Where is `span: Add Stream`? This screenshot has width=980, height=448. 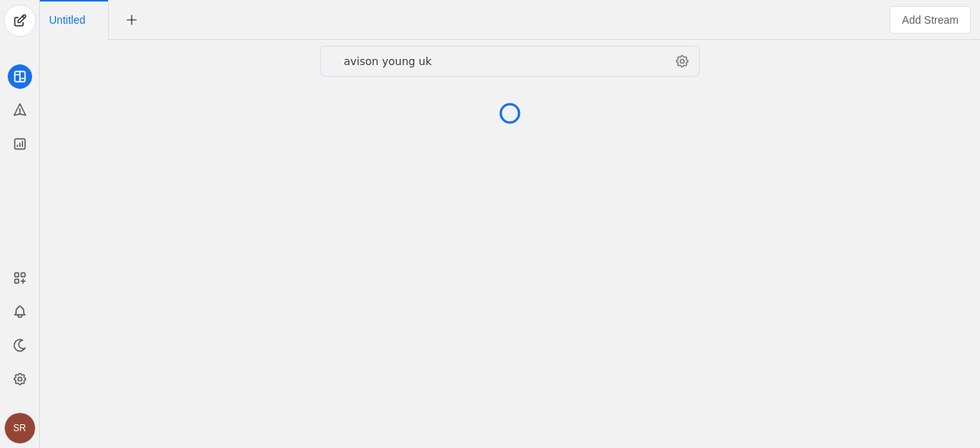
span: Add Stream is located at coordinates (931, 20).